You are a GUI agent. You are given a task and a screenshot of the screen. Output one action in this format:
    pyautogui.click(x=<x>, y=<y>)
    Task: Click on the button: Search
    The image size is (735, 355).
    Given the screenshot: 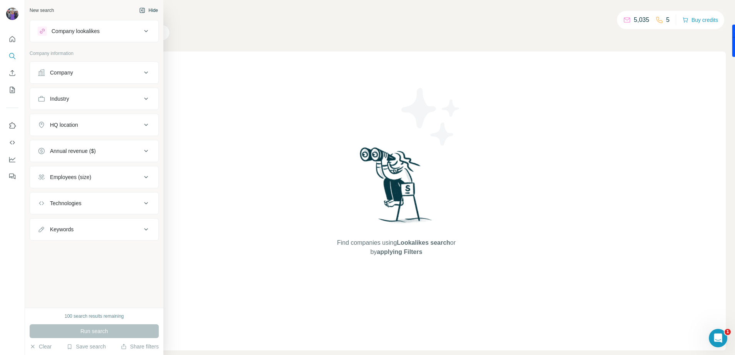 What is the action you would take?
    pyautogui.click(x=12, y=56)
    